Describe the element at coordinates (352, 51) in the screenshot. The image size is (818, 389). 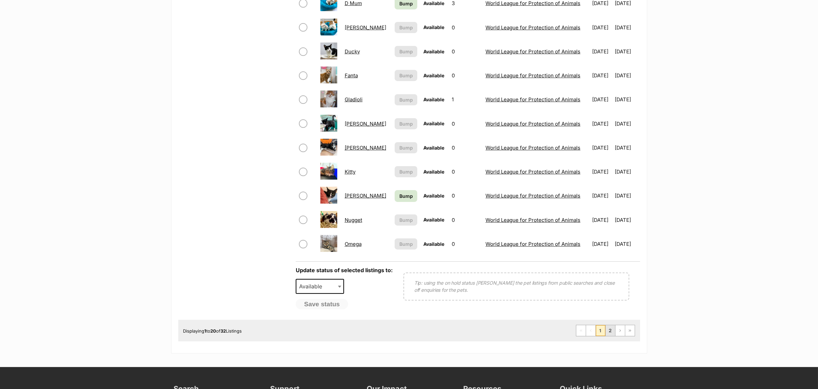
I see `a: Ducky` at that location.